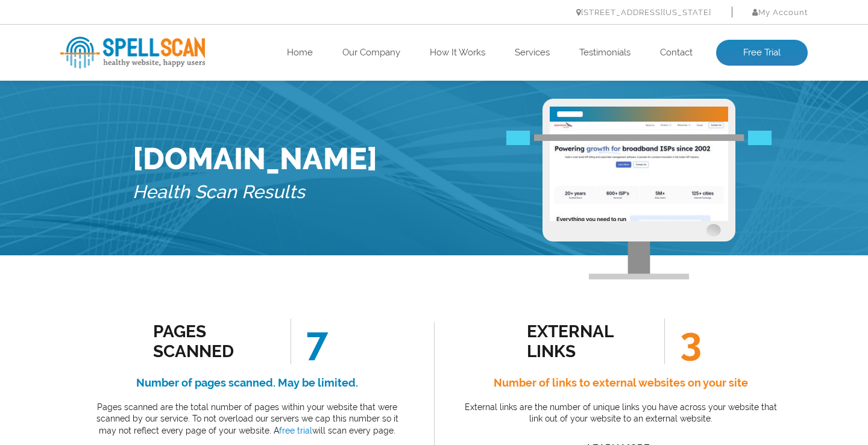  I want to click on h5: Health Scan Results, so click(255, 192).